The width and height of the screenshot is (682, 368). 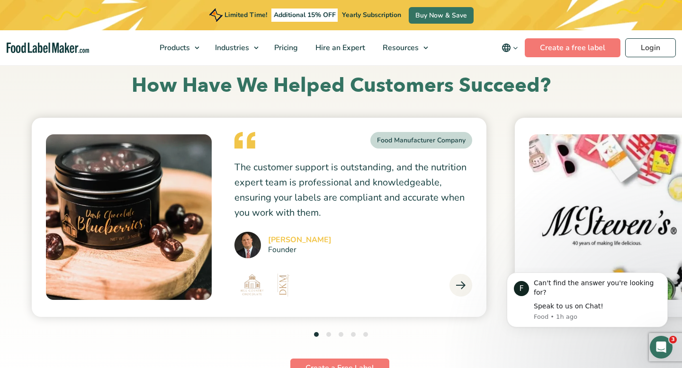 I want to click on h2: How Have We Helped Customers Succeed?, so click(x=341, y=86).